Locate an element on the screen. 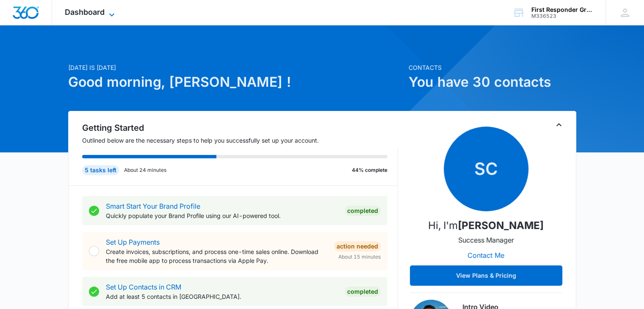  p: About 24 minutes is located at coordinates (145, 170).